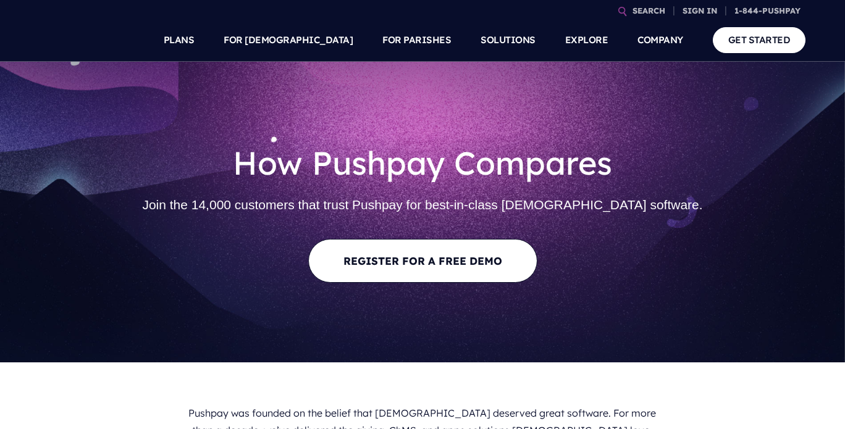 Image resolution: width=845 pixels, height=429 pixels. Describe the element at coordinates (422, 261) in the screenshot. I see `a: Register For A Free Demo` at that location.